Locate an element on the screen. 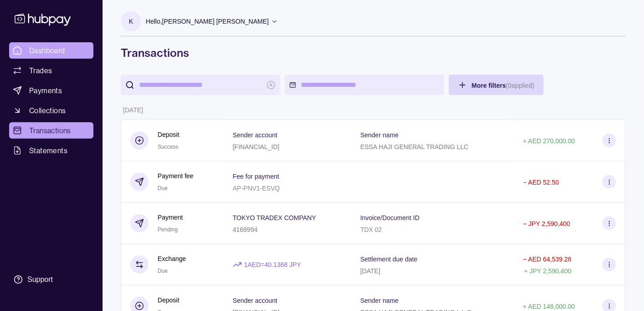 The width and height of the screenshot is (644, 311). p: Fee for payment is located at coordinates (256, 176).